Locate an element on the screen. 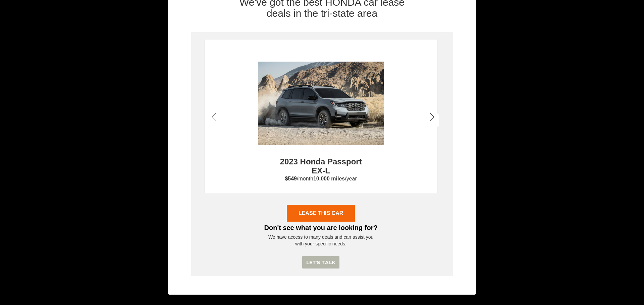  button: LET'S TALK is located at coordinates (320, 262).